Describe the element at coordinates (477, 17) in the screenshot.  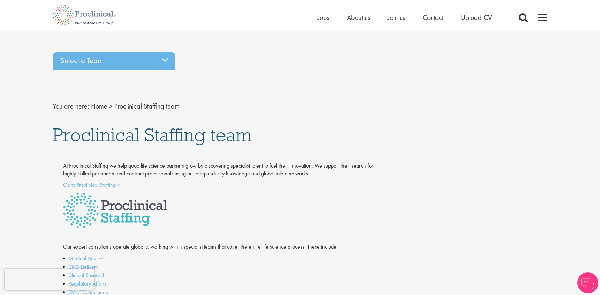
I see `span: Upload CV` at that location.